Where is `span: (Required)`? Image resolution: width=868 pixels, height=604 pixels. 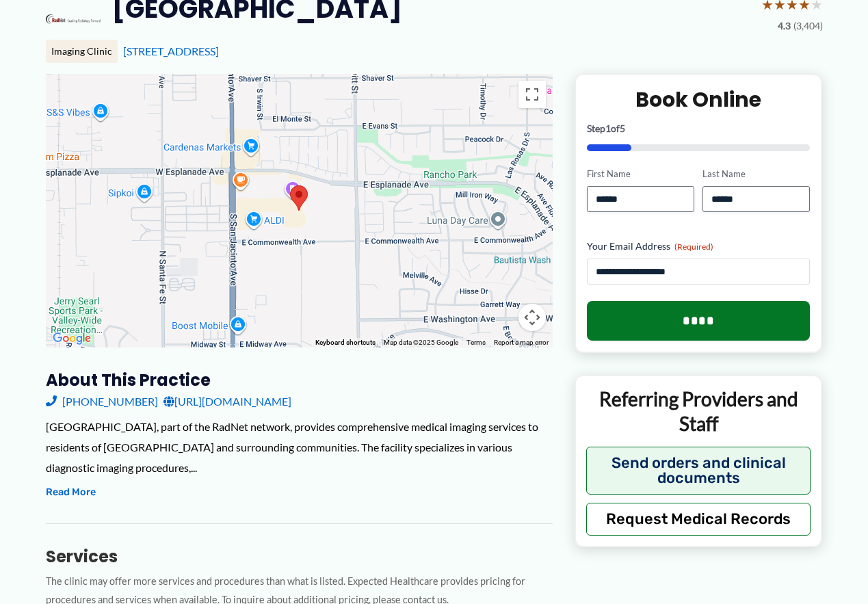
span: (Required) is located at coordinates (693, 246).